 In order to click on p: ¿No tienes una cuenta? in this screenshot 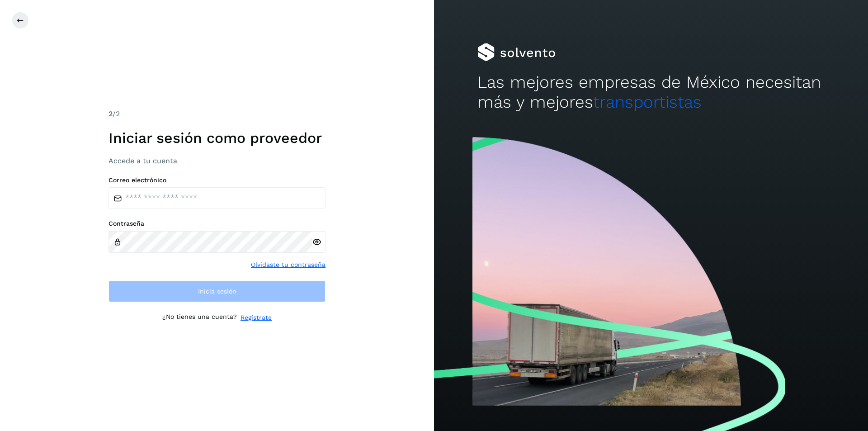, I will do `click(199, 318)`.